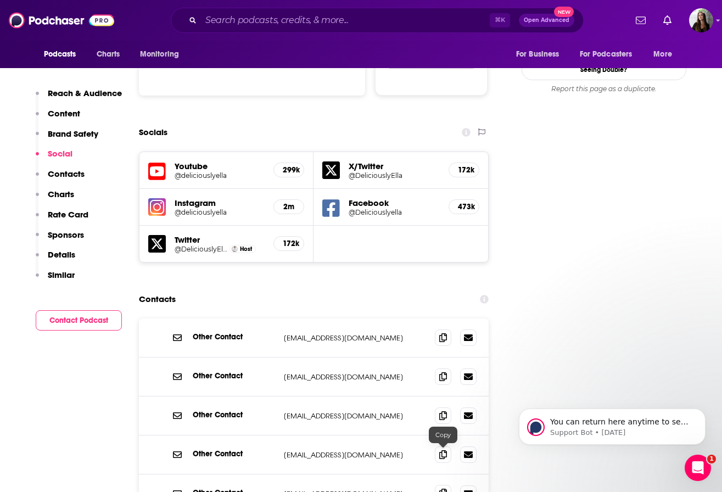 This screenshot has height=492, width=722. Describe the element at coordinates (66, 174) in the screenshot. I see `p: Contacts` at that location.